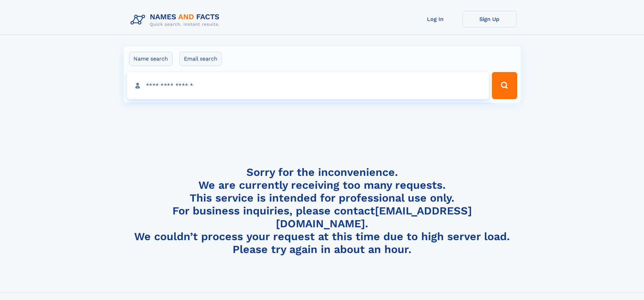 This screenshot has height=300, width=644. What do you see at coordinates (435, 19) in the screenshot?
I see `a: Log In` at bounding box center [435, 19].